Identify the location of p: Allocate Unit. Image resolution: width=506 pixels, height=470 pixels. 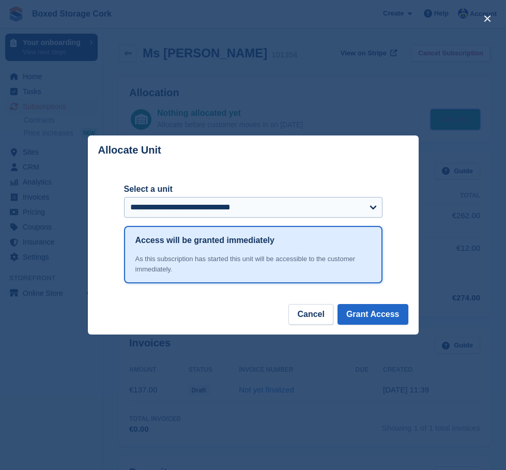
(130, 150).